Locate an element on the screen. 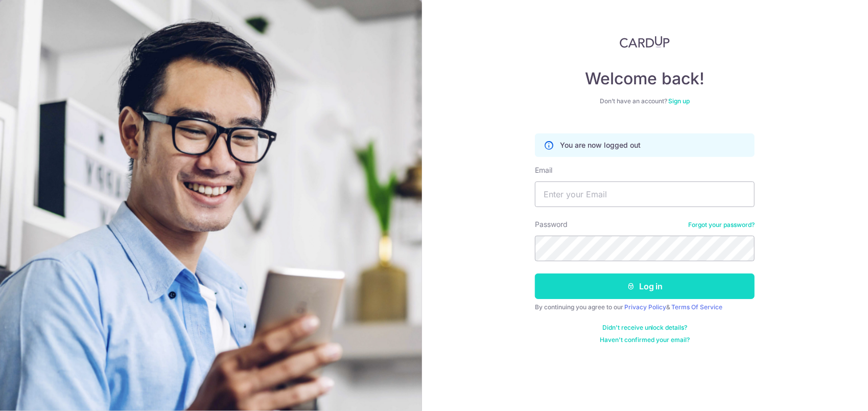 The height and width of the screenshot is (411, 868). a: Terms Of Service is located at coordinates (697, 307).